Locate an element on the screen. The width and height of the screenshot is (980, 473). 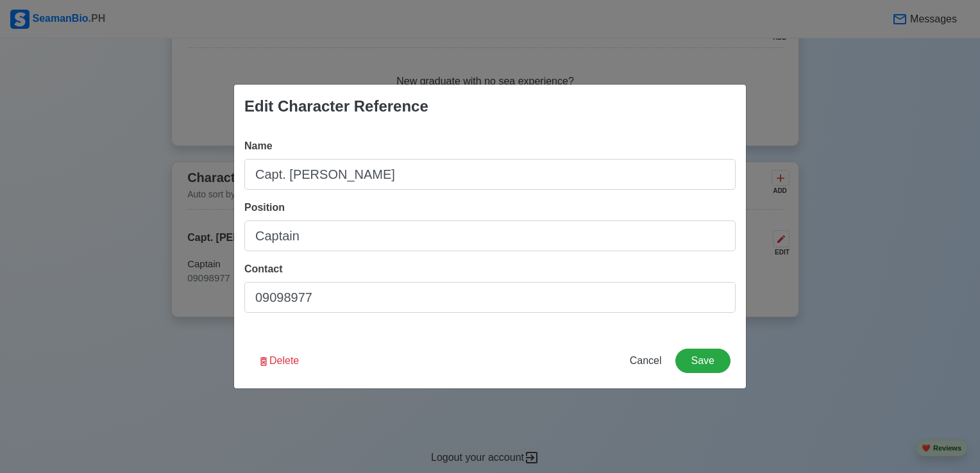
input: Email or Phone is located at coordinates (490, 297).